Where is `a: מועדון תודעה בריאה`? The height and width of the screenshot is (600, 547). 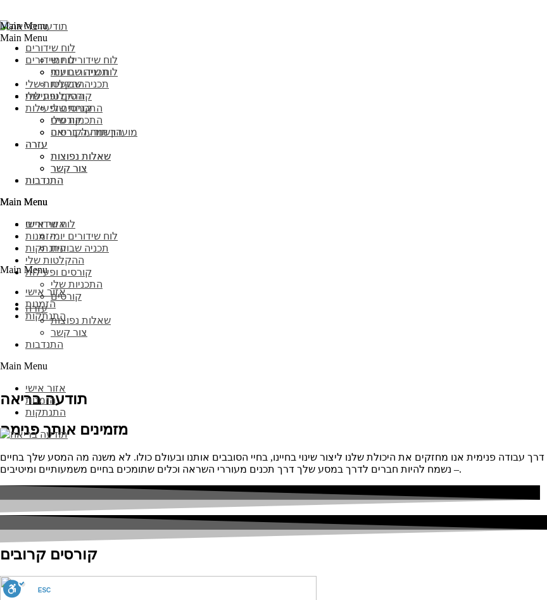 a: מועדון תודעה בריאה is located at coordinates (94, 132).